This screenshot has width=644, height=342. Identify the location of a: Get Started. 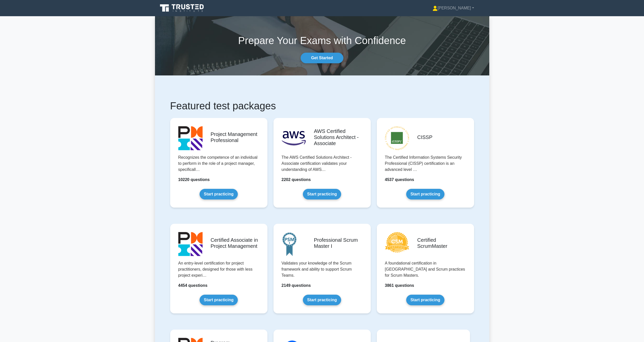
(322, 58).